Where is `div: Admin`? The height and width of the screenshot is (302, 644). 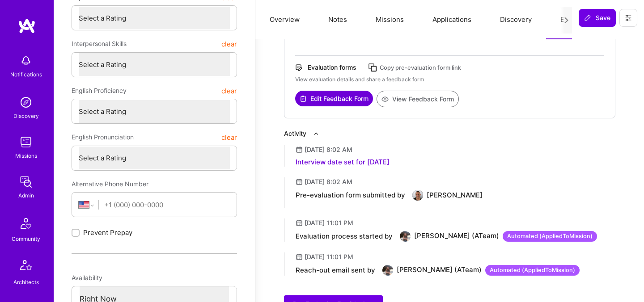
div: Admin is located at coordinates (26, 195).